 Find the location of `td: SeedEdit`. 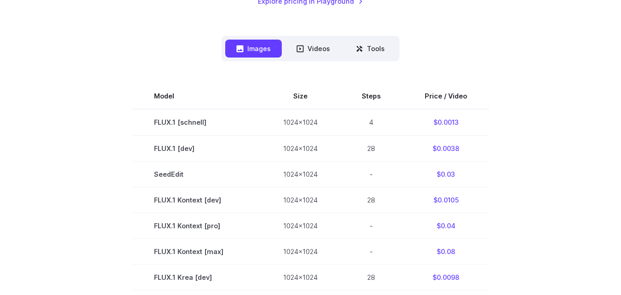

td: SeedEdit is located at coordinates (196, 174).